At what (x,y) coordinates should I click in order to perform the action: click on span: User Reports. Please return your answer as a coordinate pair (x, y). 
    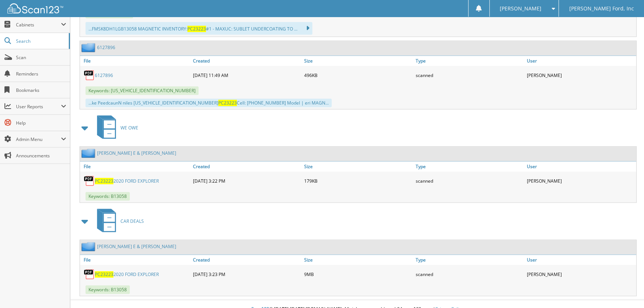
    Looking at the image, I should click on (39, 106).